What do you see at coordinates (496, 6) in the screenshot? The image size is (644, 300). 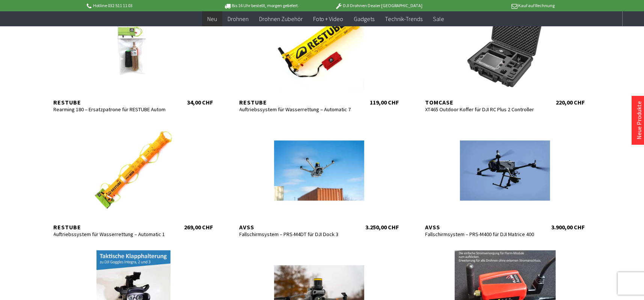 I see `p: Kauf auf Rechnung` at bounding box center [496, 6].